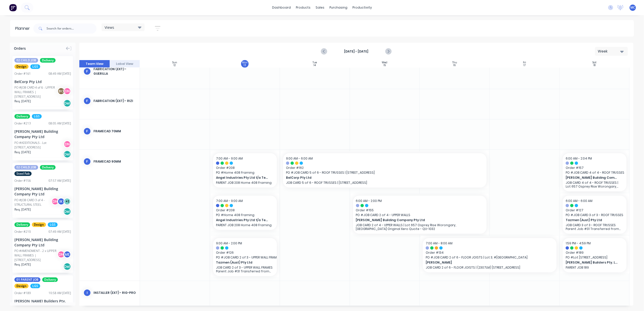 The width and height of the screenshot is (644, 311). What do you see at coordinates (114, 162) in the screenshot?
I see `div: FRAMECAD 90mm` at bounding box center [114, 162].